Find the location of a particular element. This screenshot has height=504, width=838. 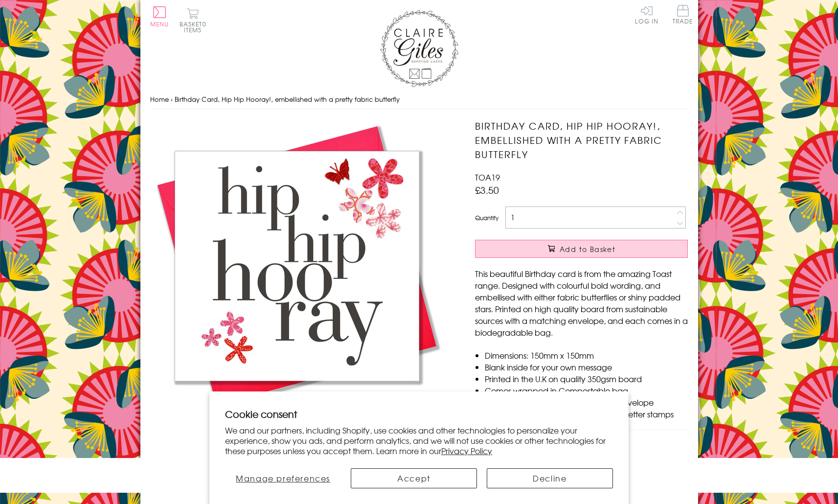

span: Trade is located at coordinates (683, 15).